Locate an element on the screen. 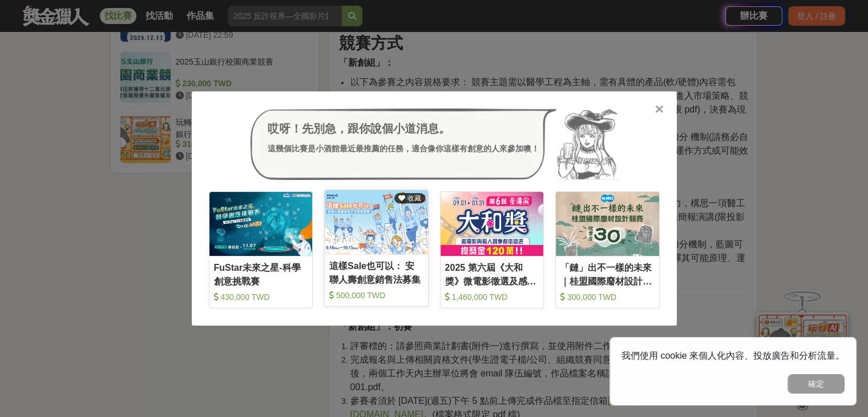 The width and height of the screenshot is (868, 417). div: 300,000 TWD is located at coordinates (607, 297).